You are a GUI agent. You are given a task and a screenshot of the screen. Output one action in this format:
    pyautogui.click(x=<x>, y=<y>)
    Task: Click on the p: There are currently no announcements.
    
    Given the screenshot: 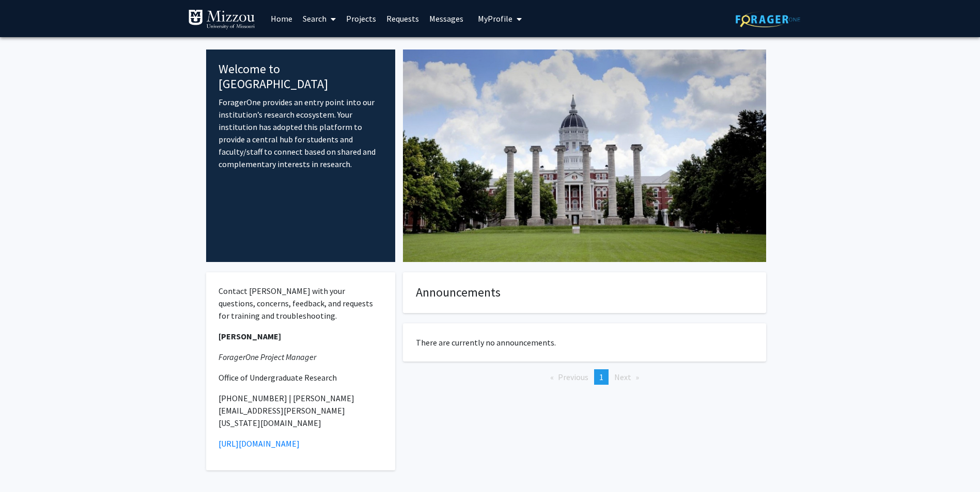 What is the action you would take?
    pyautogui.click(x=584, y=343)
    